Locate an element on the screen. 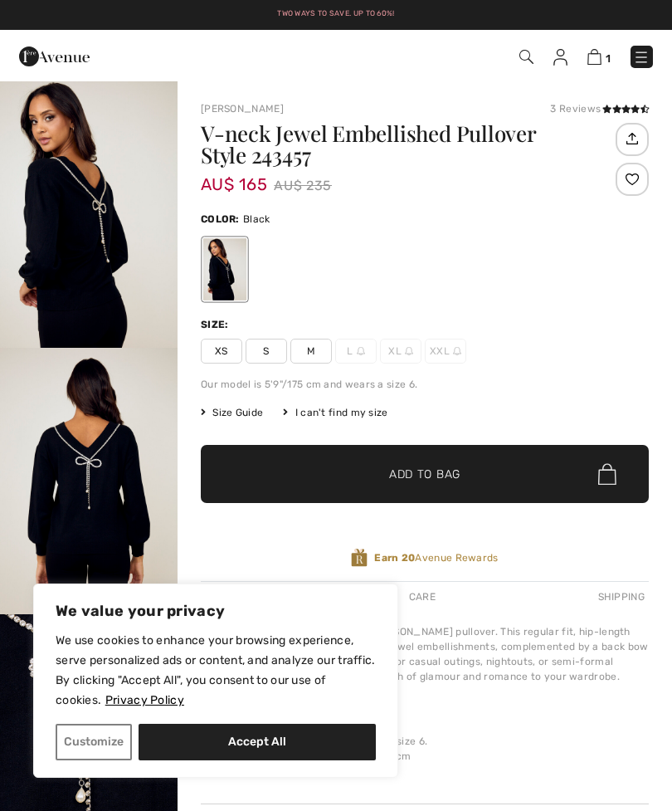 The width and height of the screenshot is (672, 811). span: L is located at coordinates (356, 352).